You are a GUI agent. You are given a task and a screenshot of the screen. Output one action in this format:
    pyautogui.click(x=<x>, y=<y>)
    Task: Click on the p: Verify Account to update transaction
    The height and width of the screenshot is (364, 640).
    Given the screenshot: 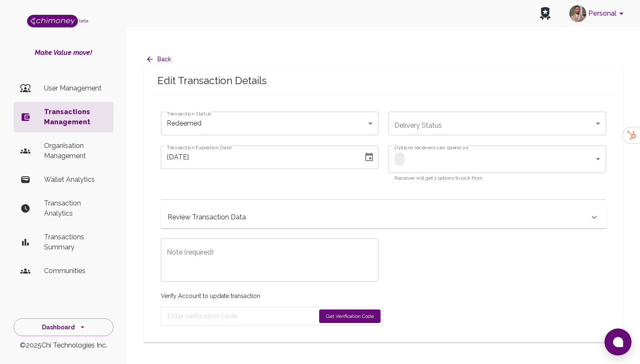 What is the action you would take?
    pyautogui.click(x=272, y=296)
    